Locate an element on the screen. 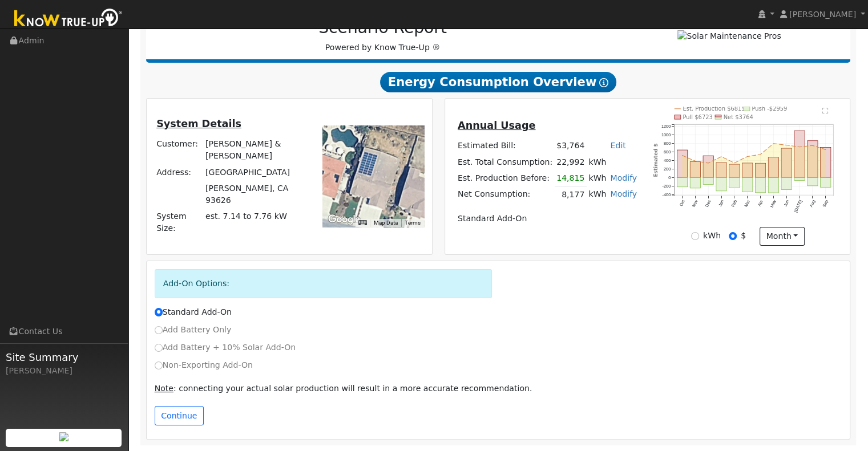 This screenshot has height=451, width=868. text: Push -$2959 is located at coordinates (769, 108).